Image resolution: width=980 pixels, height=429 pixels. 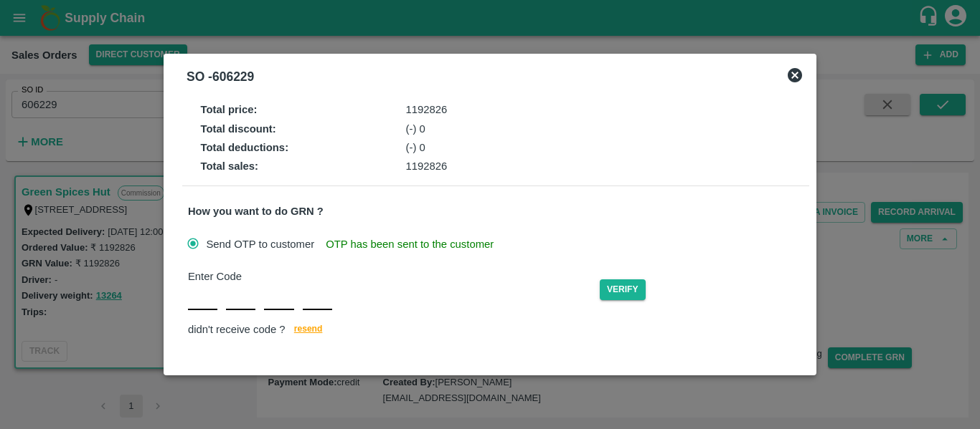 What do you see at coordinates (244, 147) in the screenshot?
I see `strong: Total deductions :` at bounding box center [244, 147].